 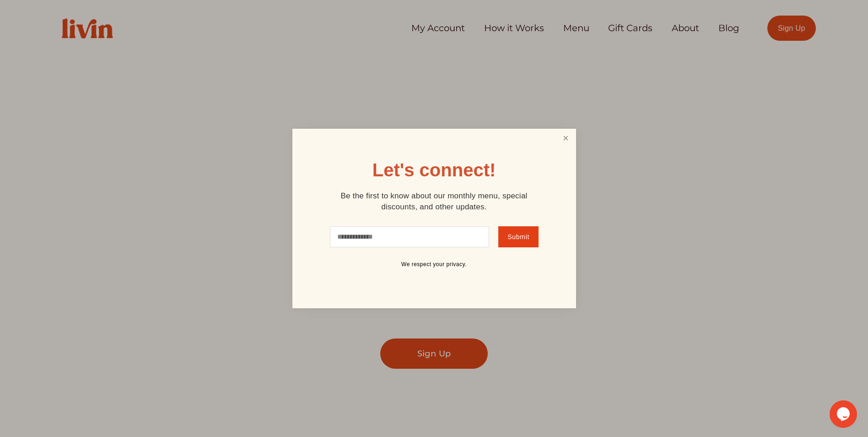 I want to click on span: Submit, so click(x=518, y=237).